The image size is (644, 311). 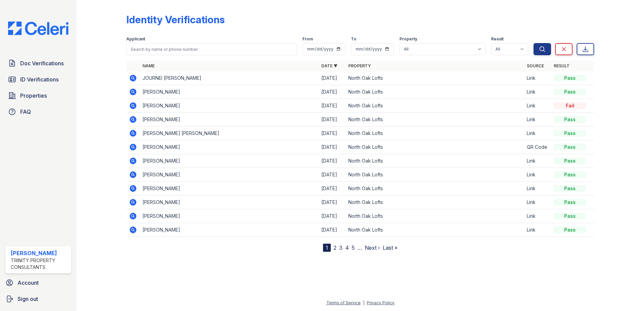 What do you see at coordinates (561, 66) in the screenshot?
I see `a: Result` at bounding box center [561, 66].